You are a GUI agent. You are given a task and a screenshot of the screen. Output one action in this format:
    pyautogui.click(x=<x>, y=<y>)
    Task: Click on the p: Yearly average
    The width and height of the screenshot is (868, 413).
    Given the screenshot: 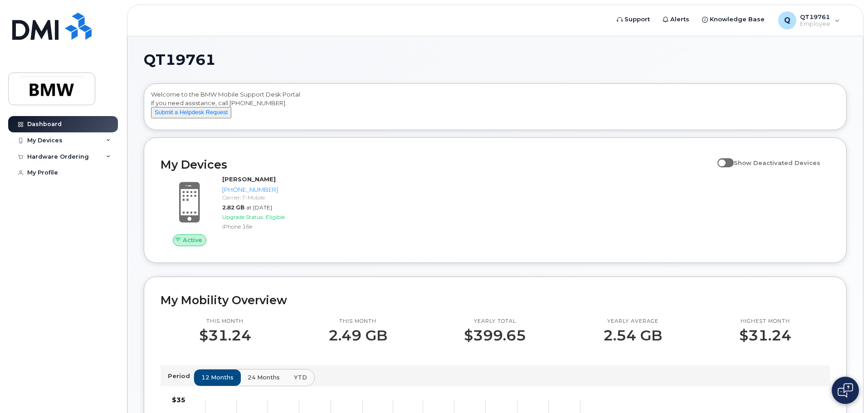 What is the action you would take?
    pyautogui.click(x=632, y=322)
    